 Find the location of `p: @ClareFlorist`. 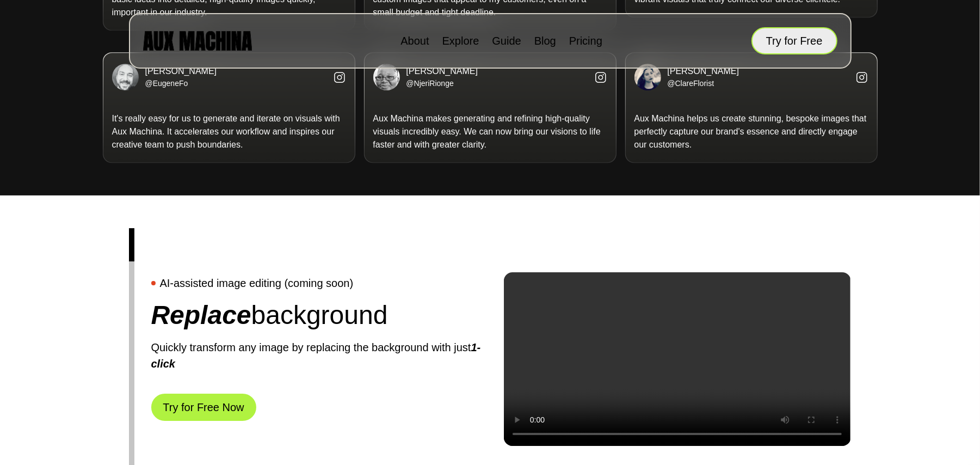

p: @ClareFlorist is located at coordinates (704, 83).